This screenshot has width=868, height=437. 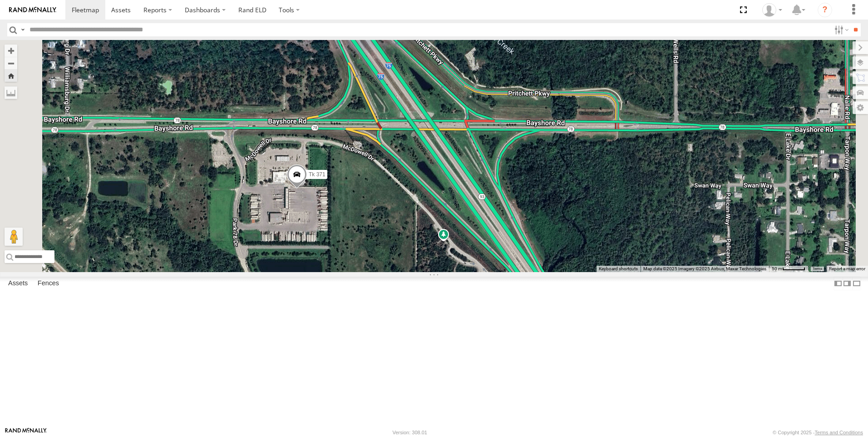 What do you see at coordinates (788, 269) in the screenshot?
I see `button: Map Scale: 50 m per 47 pixels` at bounding box center [788, 269].